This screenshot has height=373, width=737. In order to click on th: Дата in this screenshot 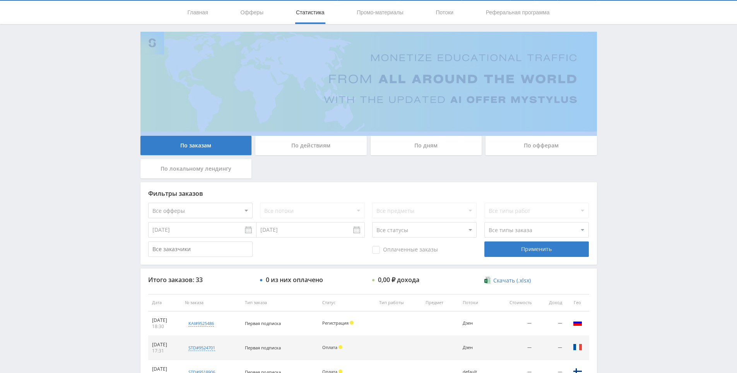, I will do `click(165, 303)`.